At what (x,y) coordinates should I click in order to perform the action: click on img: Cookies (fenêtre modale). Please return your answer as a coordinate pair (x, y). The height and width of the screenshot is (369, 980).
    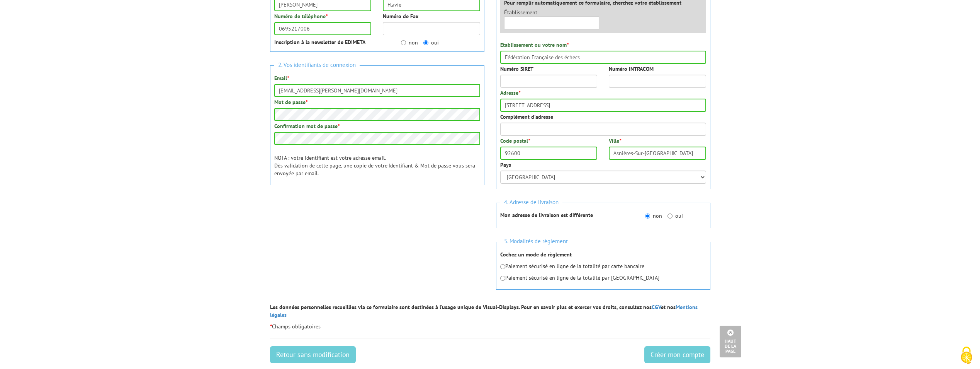
    Looking at the image, I should click on (966, 355).